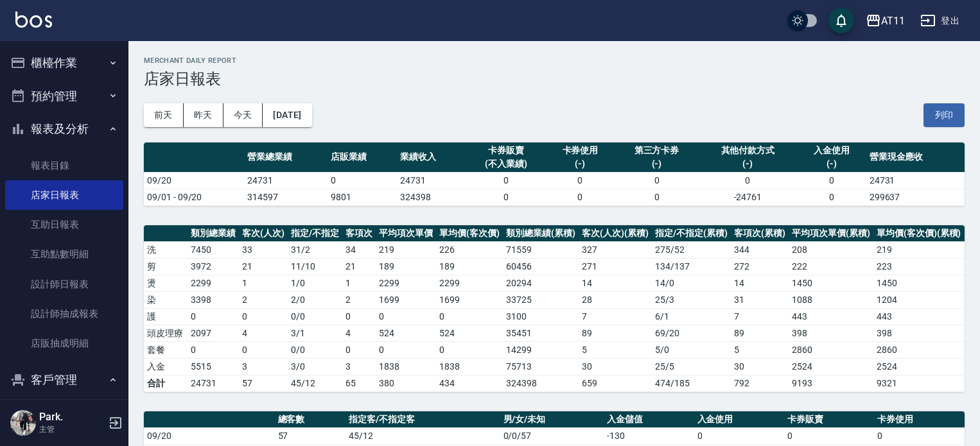 The image size is (980, 446). Describe the element at coordinates (615, 283) in the screenshot. I see `td: 14` at that location.